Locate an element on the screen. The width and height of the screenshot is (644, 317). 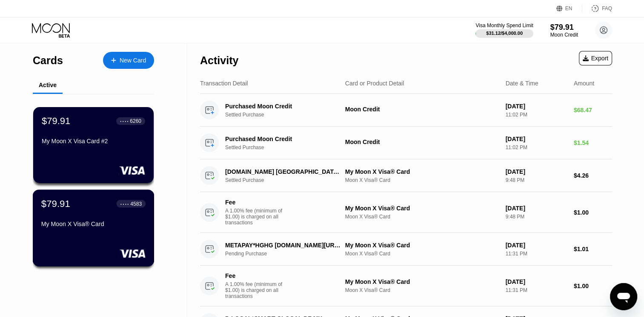
div: Date & Time is located at coordinates (521, 83).